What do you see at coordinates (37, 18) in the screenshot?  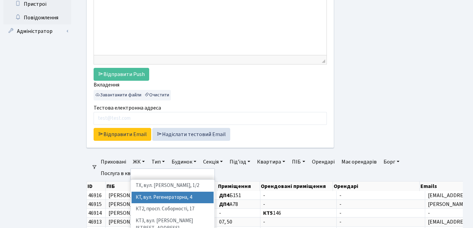 I see `a: Повідомлення` at bounding box center [37, 18].